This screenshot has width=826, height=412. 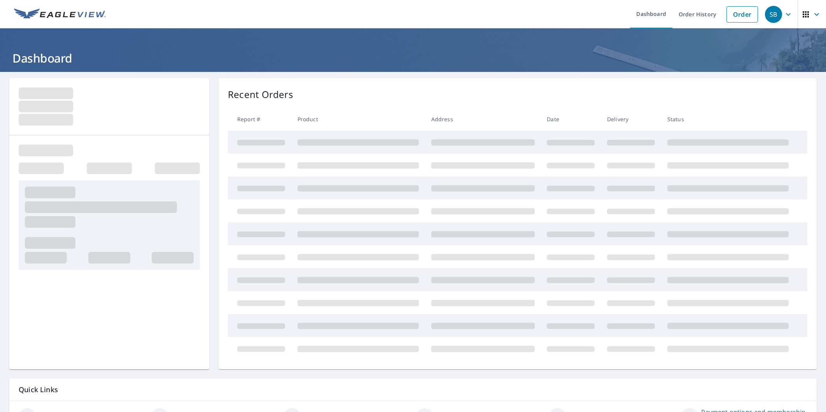 What do you see at coordinates (483, 119) in the screenshot?
I see `th: Address` at bounding box center [483, 119].